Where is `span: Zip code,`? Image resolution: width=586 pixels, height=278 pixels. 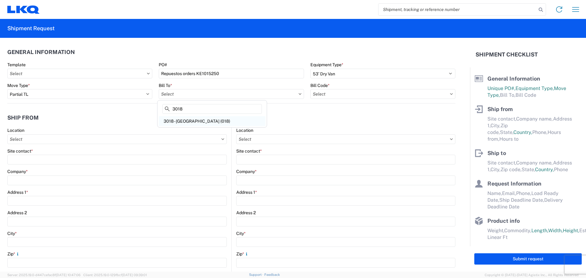
span: Zip code, is located at coordinates (511, 169).